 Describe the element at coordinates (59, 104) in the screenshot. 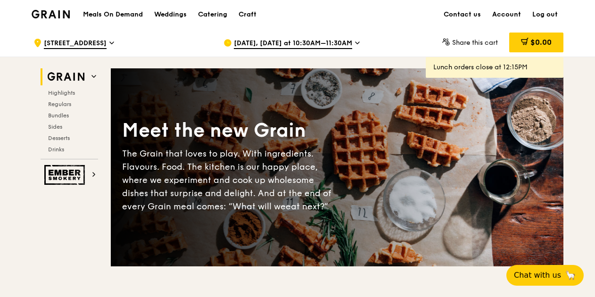

I see `span: Regulars` at that location.